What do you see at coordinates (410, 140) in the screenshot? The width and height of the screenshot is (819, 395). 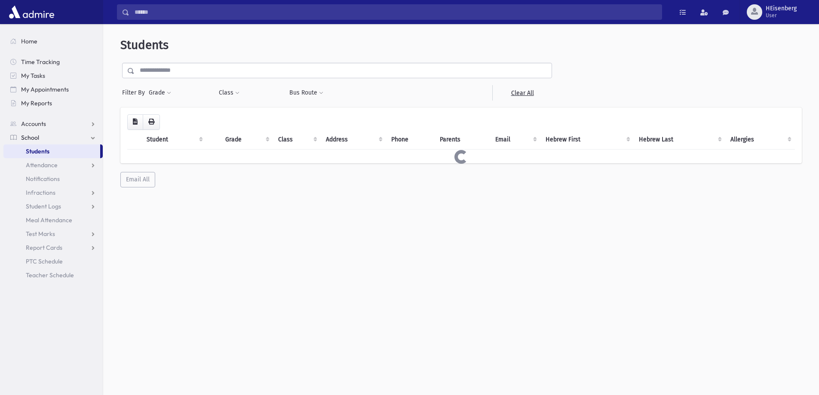 I see `th: Phone` at bounding box center [410, 140].